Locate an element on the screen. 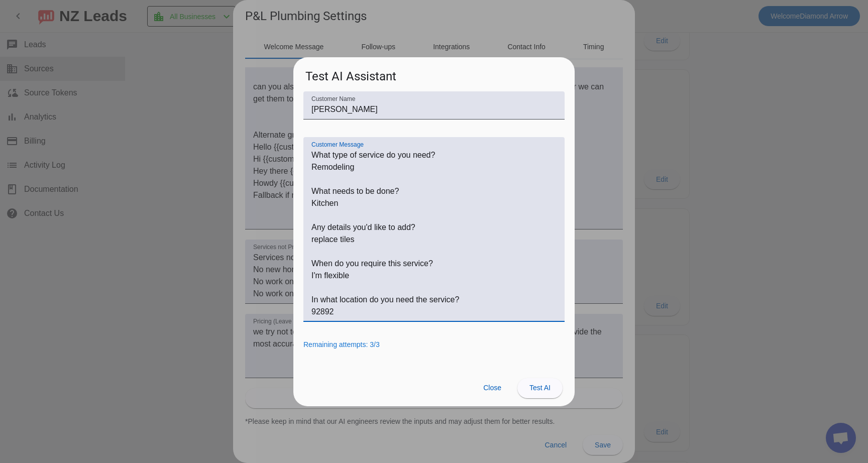  mat-label: Customer Message is located at coordinates (337, 144).